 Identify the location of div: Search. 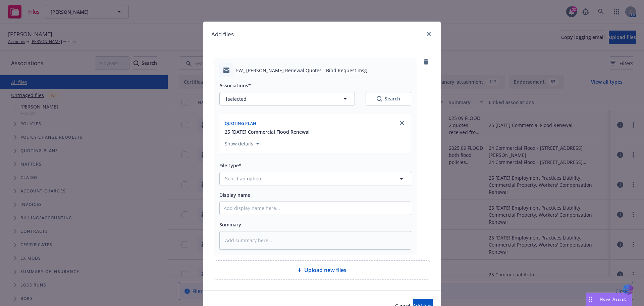
(388, 98).